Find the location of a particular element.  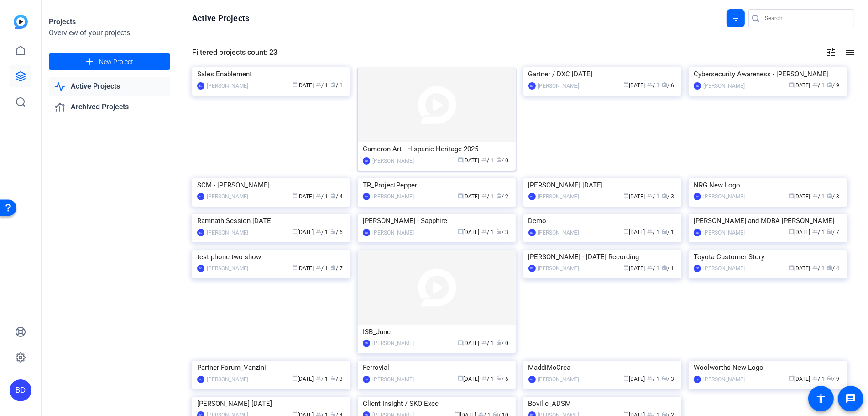

h1: Active Projects is located at coordinates (220, 18).